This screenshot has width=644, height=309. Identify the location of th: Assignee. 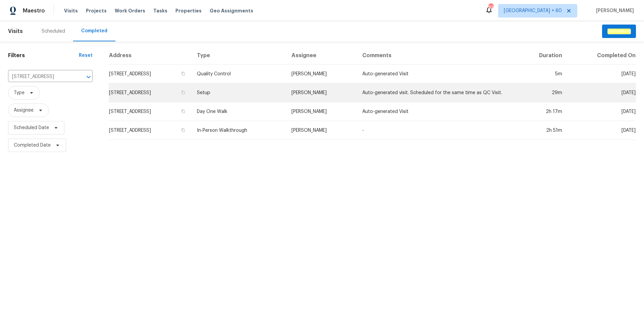
(322, 55).